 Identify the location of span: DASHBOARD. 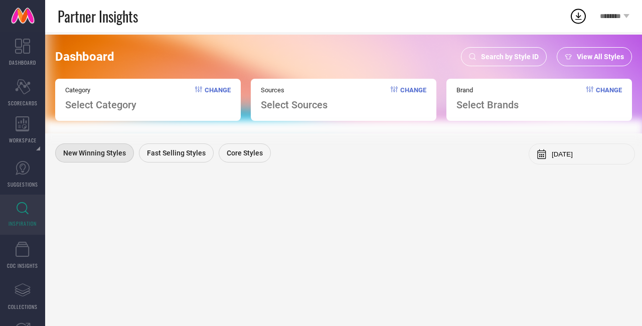
(23, 62).